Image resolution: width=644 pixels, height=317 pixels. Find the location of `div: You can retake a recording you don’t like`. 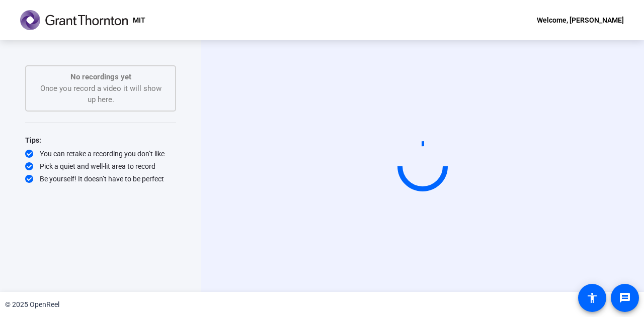

div: You can retake a recording you don’t like is located at coordinates (100, 154).